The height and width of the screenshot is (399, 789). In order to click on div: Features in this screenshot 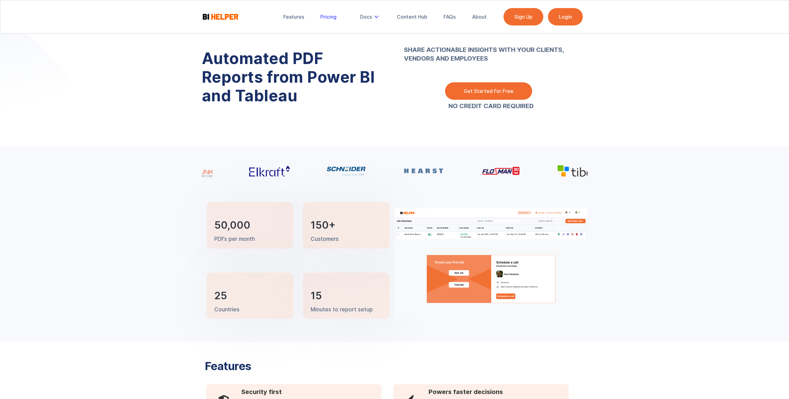, I will do `click(293, 17)`.